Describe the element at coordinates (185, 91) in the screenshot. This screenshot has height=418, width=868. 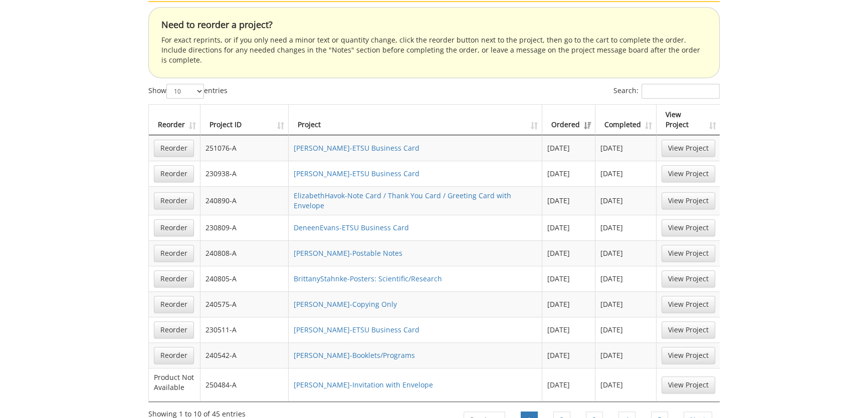
I see `select: Showentries` at that location.